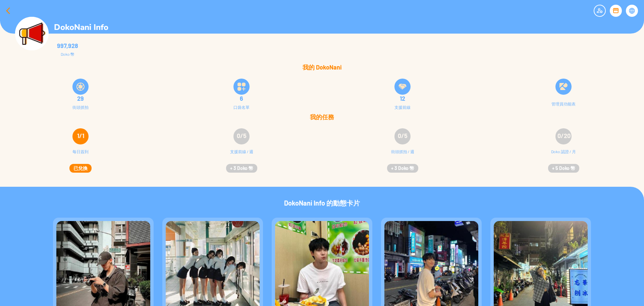 This screenshot has width=644, height=306. Describe the element at coordinates (564, 168) in the screenshot. I see `button: + 5 Doko 幣` at that location.